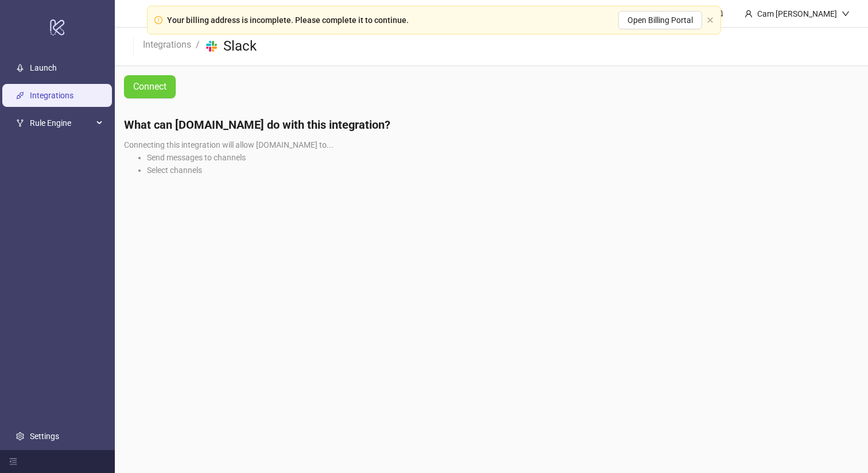 The image size is (868, 473). What do you see at coordinates (749, 14) in the screenshot?
I see `span: user` at bounding box center [749, 14].